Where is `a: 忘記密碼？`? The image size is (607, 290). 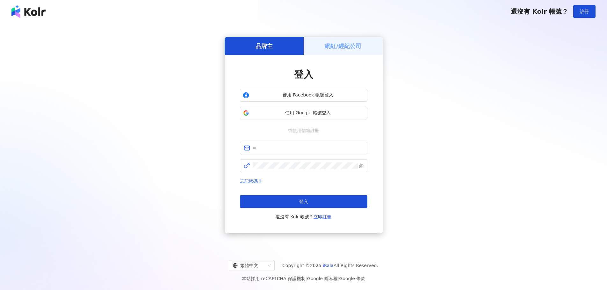 a: 忘記密碼？ is located at coordinates (251, 181).